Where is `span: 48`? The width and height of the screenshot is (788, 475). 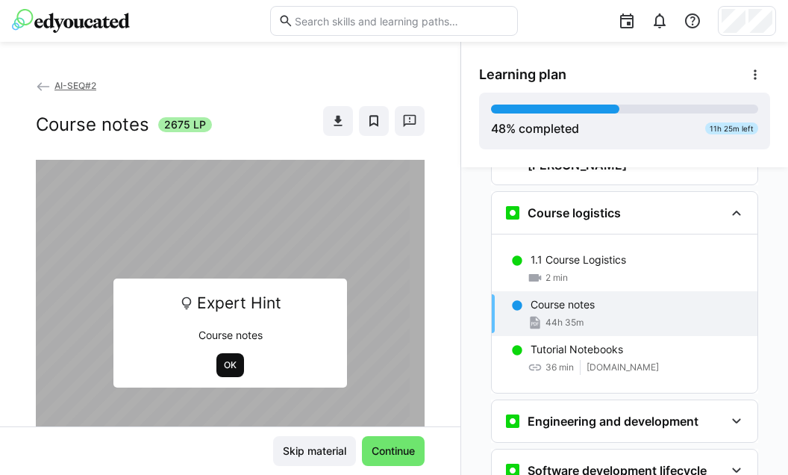 span: 48 is located at coordinates (499, 128).